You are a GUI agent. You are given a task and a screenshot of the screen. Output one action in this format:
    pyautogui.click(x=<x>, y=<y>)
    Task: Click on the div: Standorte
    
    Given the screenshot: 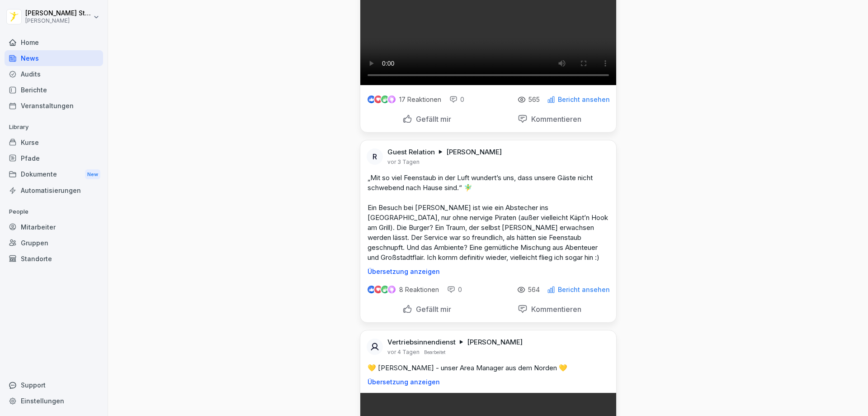 What is the action you would take?
    pyautogui.click(x=54, y=259)
    